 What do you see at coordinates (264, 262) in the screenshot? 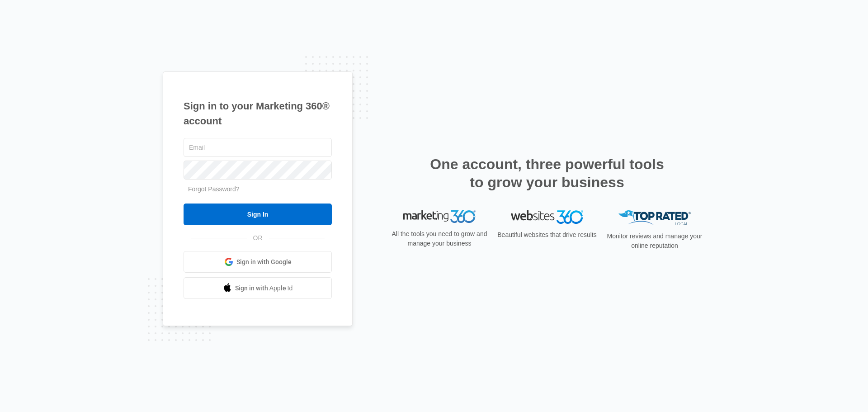
I see `span: Sign in with Google` at bounding box center [264, 262].